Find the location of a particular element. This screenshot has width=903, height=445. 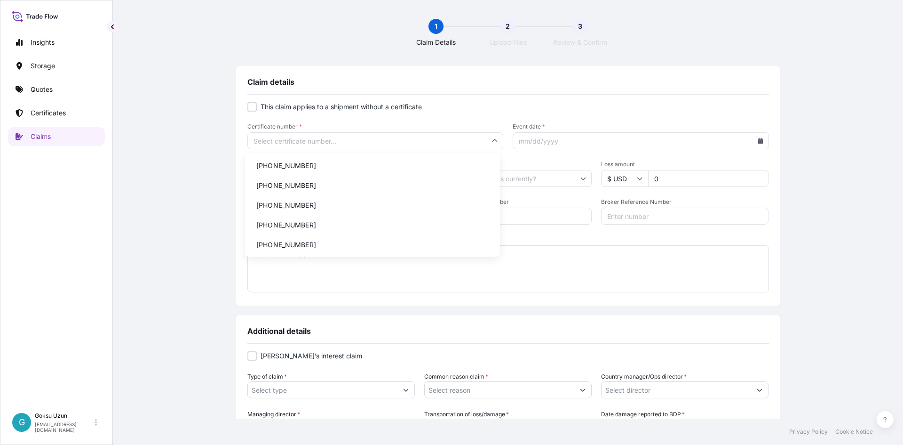

span: Loss amount is located at coordinates (685, 164).